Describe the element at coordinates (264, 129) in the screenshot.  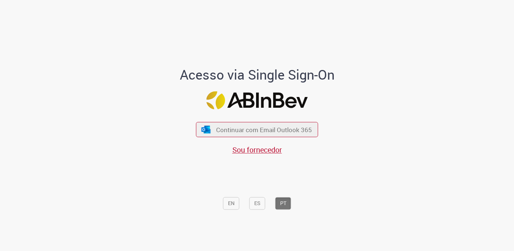
I see `span: Continuar com Email Outlook 365` at that location.